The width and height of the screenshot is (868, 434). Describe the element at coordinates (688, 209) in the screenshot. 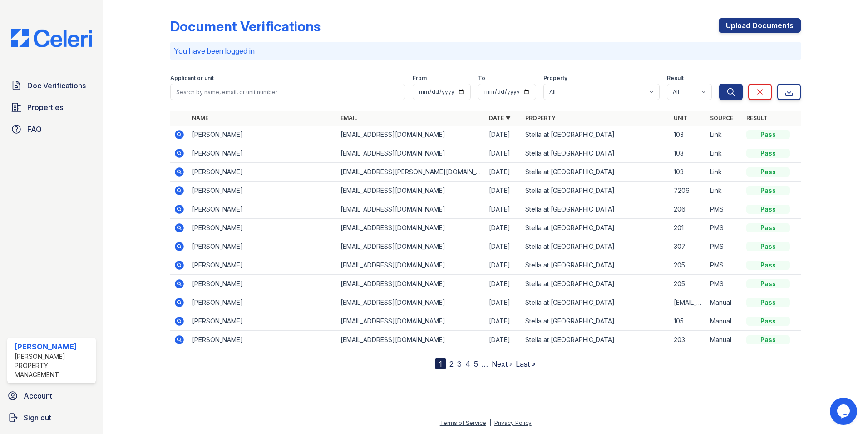

I see `td: 206` at that location.